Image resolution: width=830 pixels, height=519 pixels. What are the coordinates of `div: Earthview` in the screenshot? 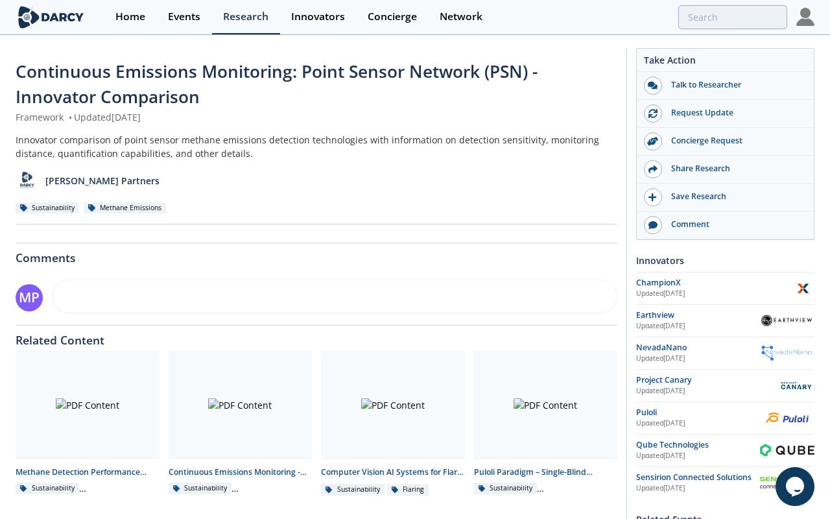 It's located at (698, 315).